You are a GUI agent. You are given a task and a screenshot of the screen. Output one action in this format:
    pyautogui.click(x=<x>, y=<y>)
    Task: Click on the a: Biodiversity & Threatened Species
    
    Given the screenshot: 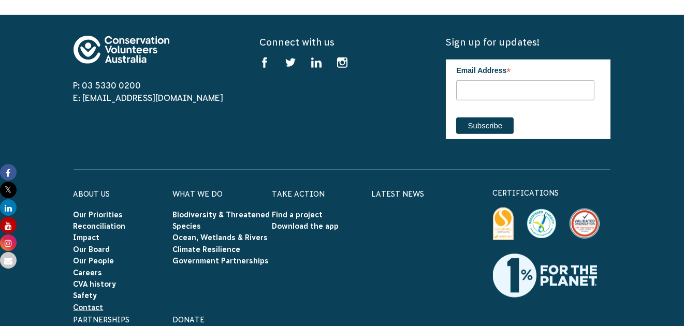 What is the action you would take?
    pyautogui.click(x=222, y=221)
    